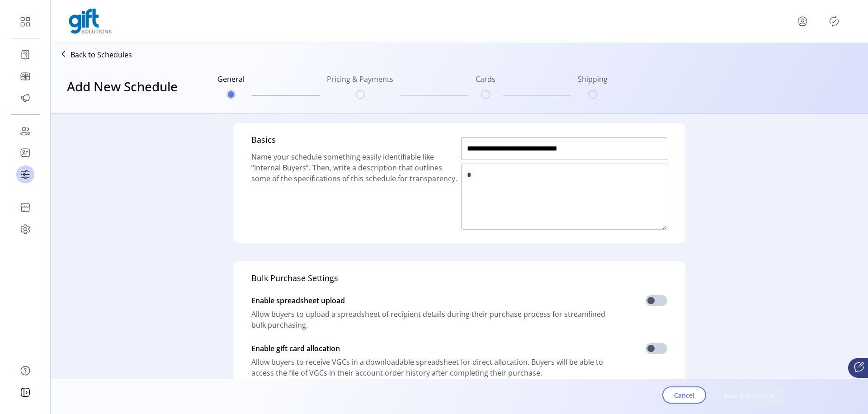 The image size is (868, 414). Describe the element at coordinates (298, 301) in the screenshot. I see `span: Enable spreadsheet upload` at that location.